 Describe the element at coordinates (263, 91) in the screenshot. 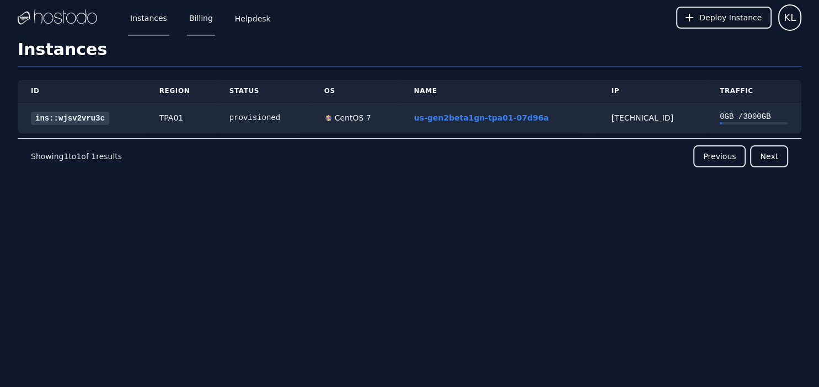

I see `th: Status` at that location.